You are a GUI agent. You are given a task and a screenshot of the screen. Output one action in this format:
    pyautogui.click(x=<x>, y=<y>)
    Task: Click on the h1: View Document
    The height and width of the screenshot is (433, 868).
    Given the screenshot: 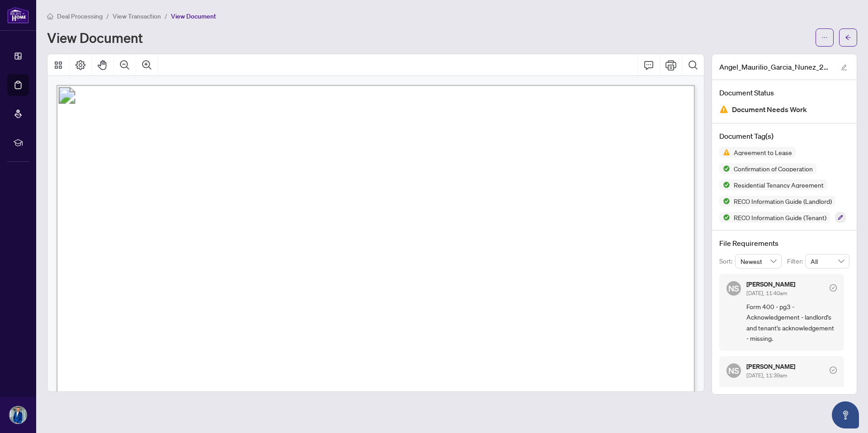 What is the action you would take?
    pyautogui.click(x=95, y=37)
    